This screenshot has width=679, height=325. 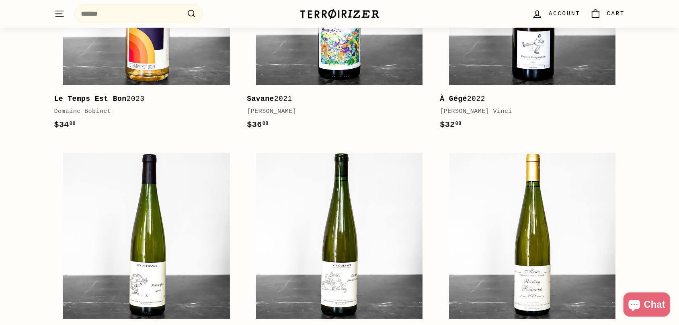 I want to click on span: Account, so click(x=564, y=14).